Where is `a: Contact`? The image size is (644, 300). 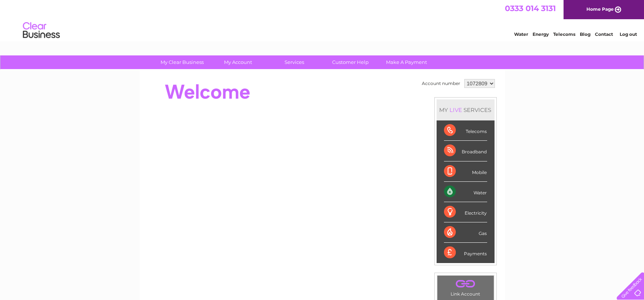
a: Contact is located at coordinates (603, 34).